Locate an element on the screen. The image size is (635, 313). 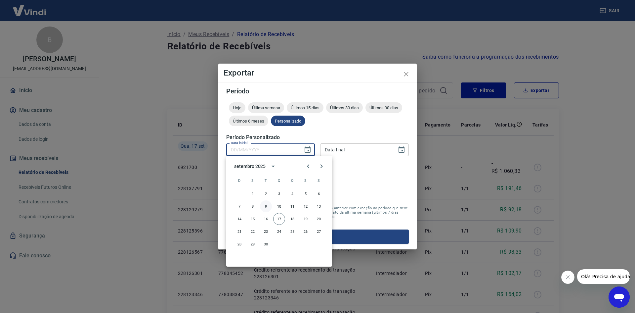
button: 29 is located at coordinates (253, 244).